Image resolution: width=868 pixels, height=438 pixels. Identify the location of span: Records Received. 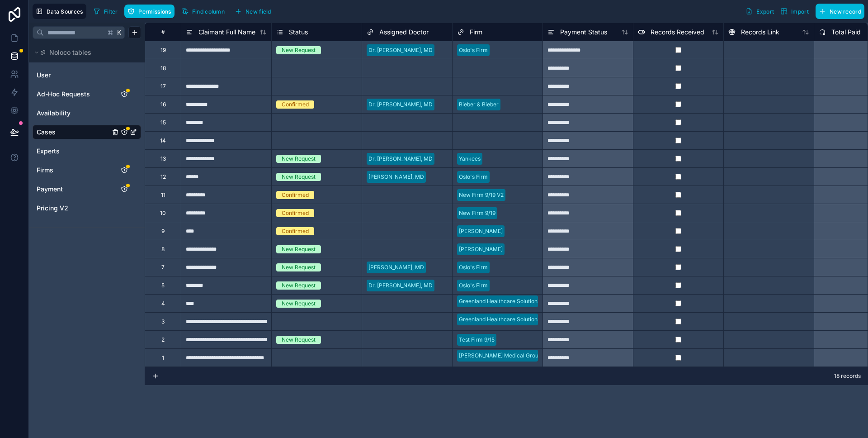
(677, 32).